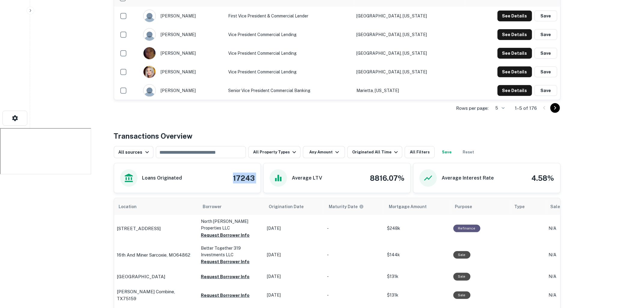 This screenshot has width=644, height=308. Describe the element at coordinates (294, 207) in the screenshot. I see `th: Origination Date` at that location.